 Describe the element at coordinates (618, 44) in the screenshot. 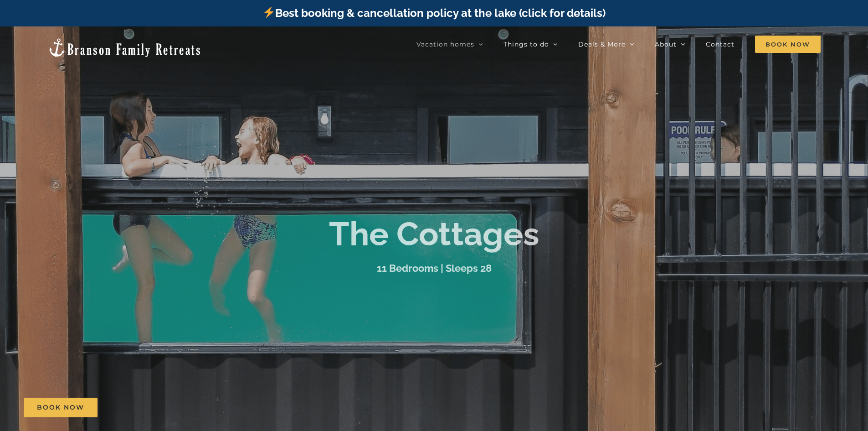

I see `nav: Main Menu` at that location.